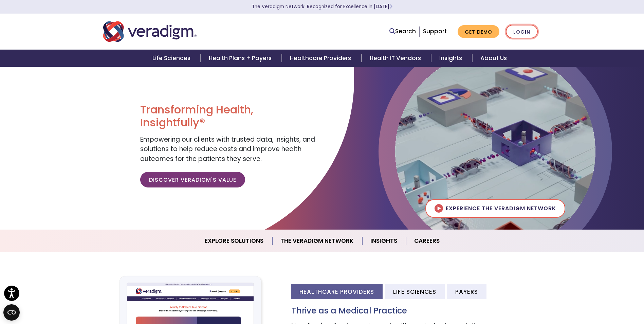 The height and width of the screenshot is (324, 644). Describe the element at coordinates (241, 58) in the screenshot. I see `a: Health Plans + Payers` at that location.